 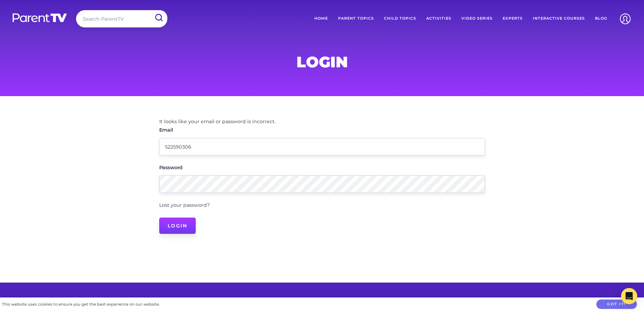 What do you see at coordinates (40, 18) in the screenshot?
I see `img: parenttv-logo-white.4c85aaf.svg` at bounding box center [40, 18].